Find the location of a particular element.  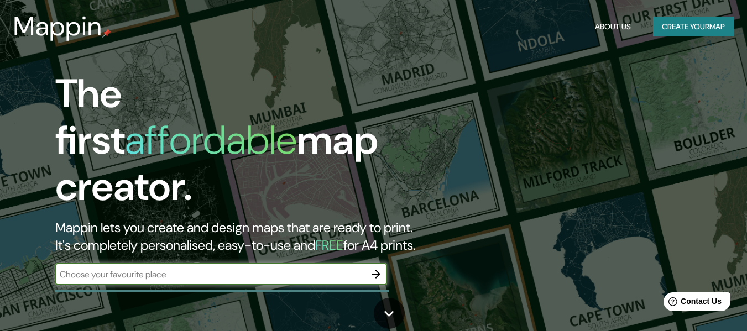

h5: FREE is located at coordinates (329, 245).